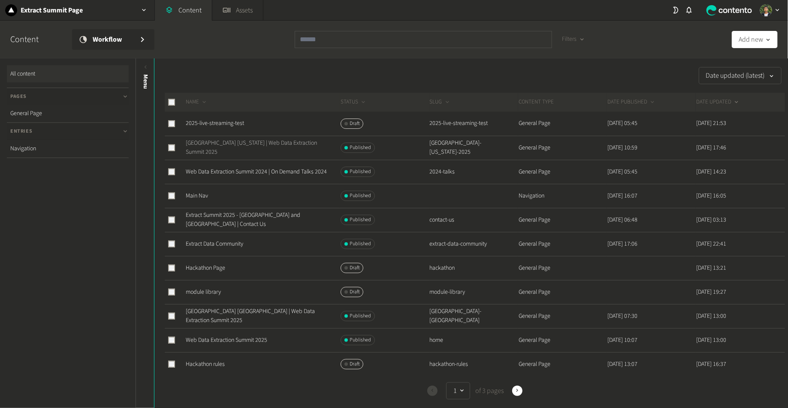  Describe the element at coordinates (440, 102) in the screenshot. I see `button: SLUG` at that location.